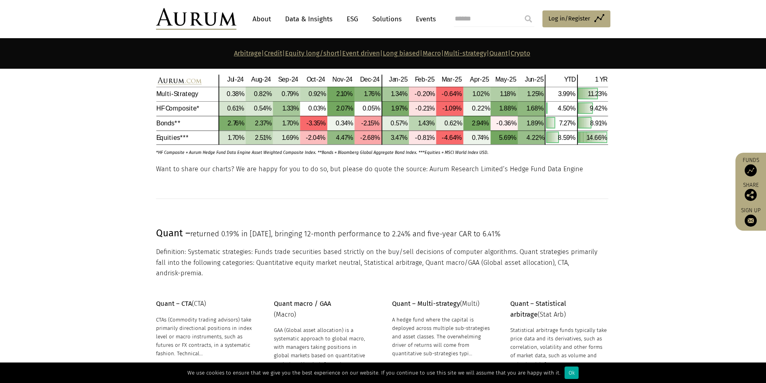  I want to click on p: Definition: Systematic strategies: Funds trade securities based strictly on the buy/sell decision..., so click(382, 263).